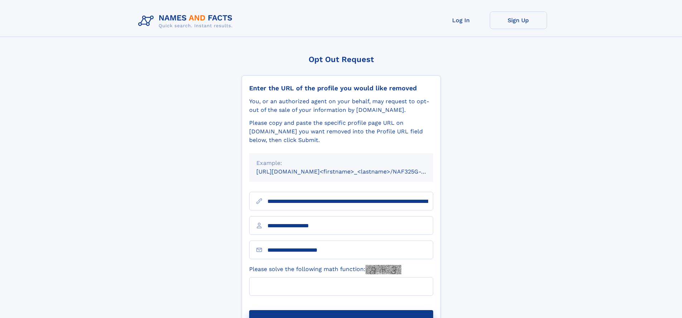 The width and height of the screenshot is (682, 318). I want to click on img: Logo Names and Facts, so click(187, 21).